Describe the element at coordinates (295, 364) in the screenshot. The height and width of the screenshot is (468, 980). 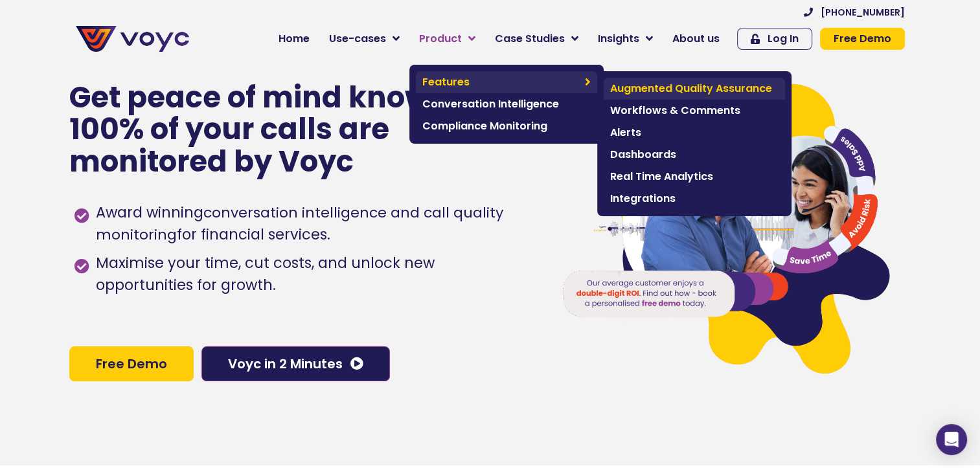
I see `a: Voyc in 2 Minutes` at that location.